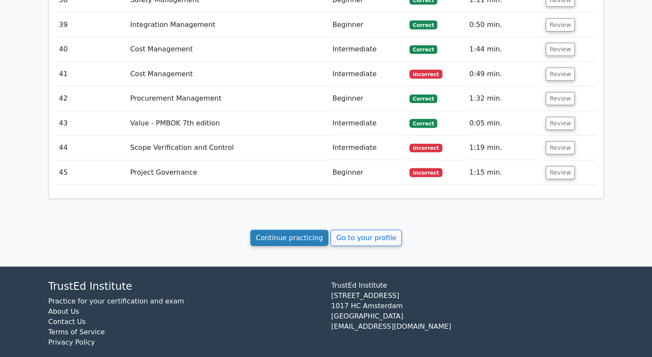 This screenshot has width=652, height=357. What do you see at coordinates (64, 311) in the screenshot?
I see `a: About Us` at bounding box center [64, 311].